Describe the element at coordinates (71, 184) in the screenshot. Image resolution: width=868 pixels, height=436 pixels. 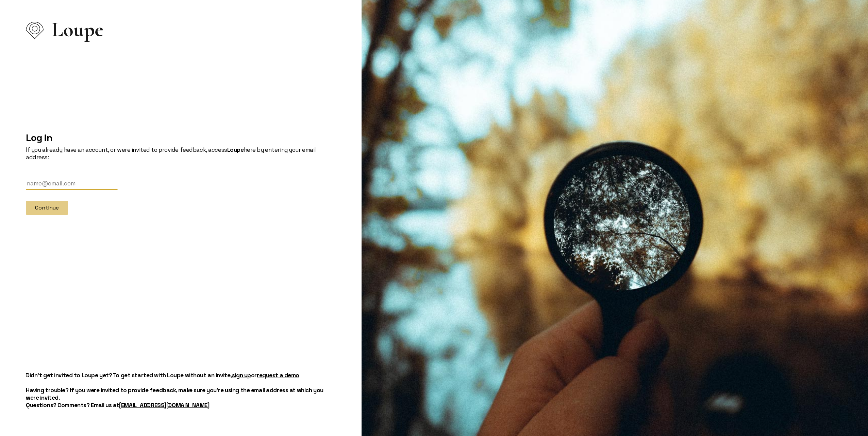
I see `input: Email Address` at that location.